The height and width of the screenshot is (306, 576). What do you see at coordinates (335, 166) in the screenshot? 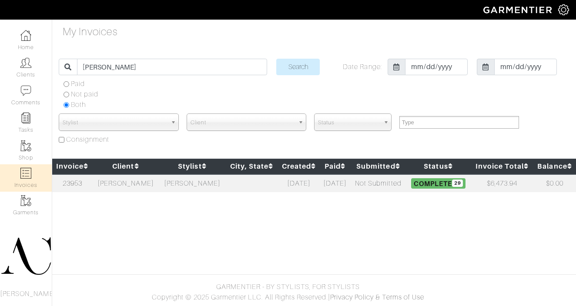
I see `a: Paid` at bounding box center [335, 166].